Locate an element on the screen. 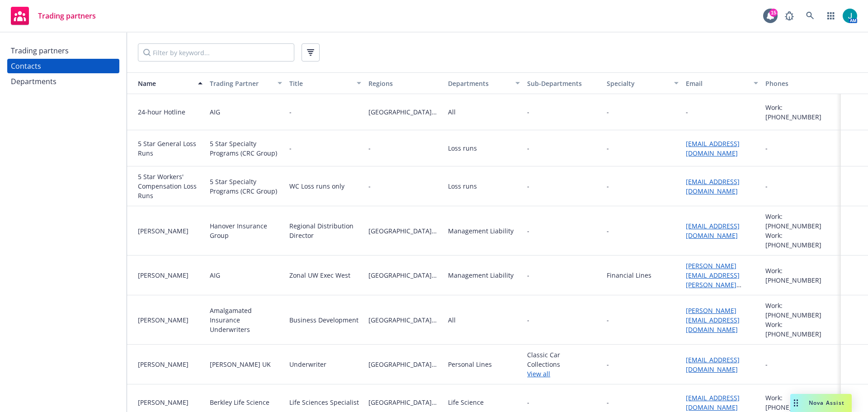 The height and width of the screenshot is (412, 868). div: Regional Distribution Director is located at coordinates (325, 230).